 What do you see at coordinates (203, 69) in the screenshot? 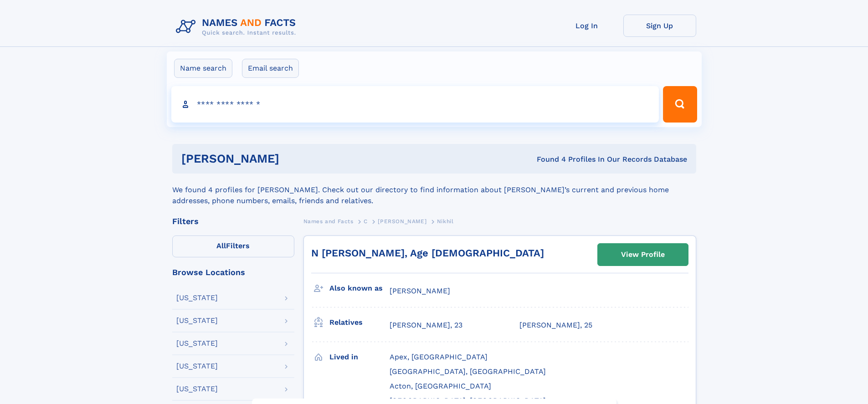
I see `label: Name search` at bounding box center [203, 69].